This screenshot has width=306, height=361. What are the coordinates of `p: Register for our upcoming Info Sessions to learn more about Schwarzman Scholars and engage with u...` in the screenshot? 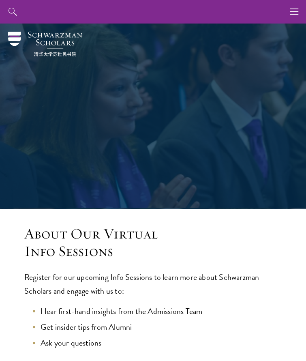 It's located at (153, 284).